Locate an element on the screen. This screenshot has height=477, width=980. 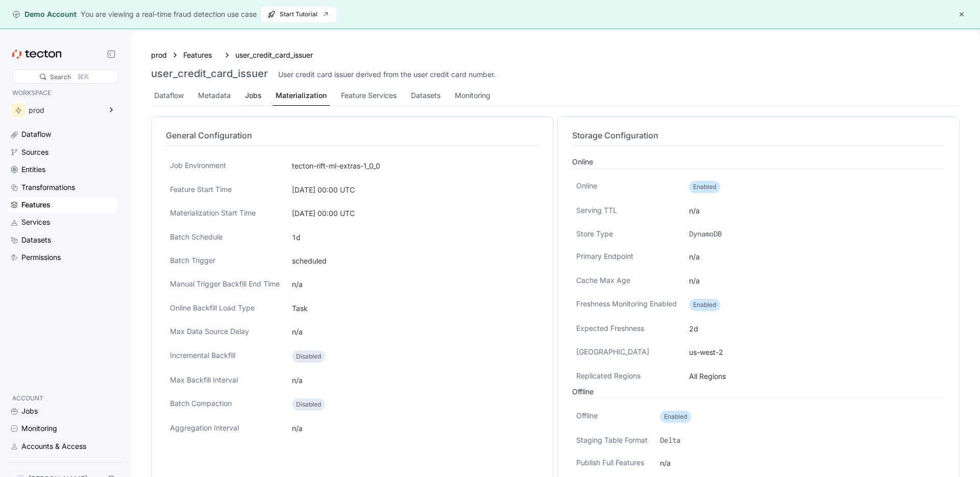
a: Dataflow is located at coordinates (63, 134).